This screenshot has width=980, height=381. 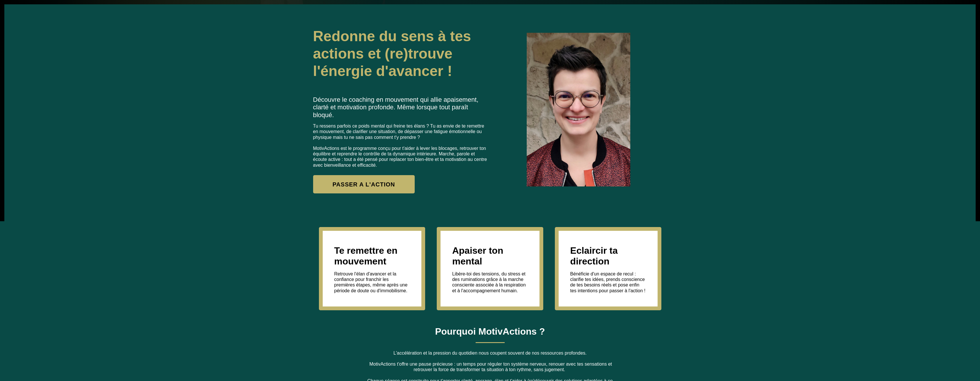 What do you see at coordinates (578, 111) in the screenshot?
I see `img: a00a15cd26c76ceea68b77b015c3d001_Moi.jpg` at bounding box center [578, 111].